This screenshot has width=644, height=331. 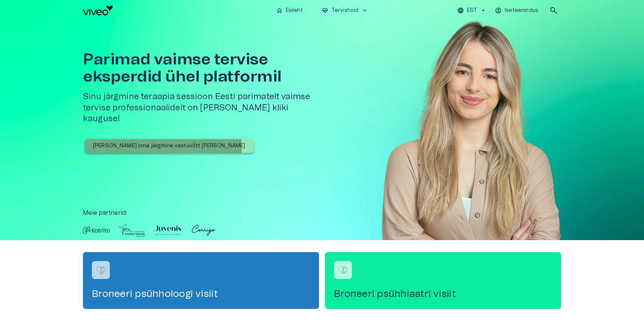 What do you see at coordinates (294, 11) in the screenshot?
I see `p: Esileht` at bounding box center [294, 11].